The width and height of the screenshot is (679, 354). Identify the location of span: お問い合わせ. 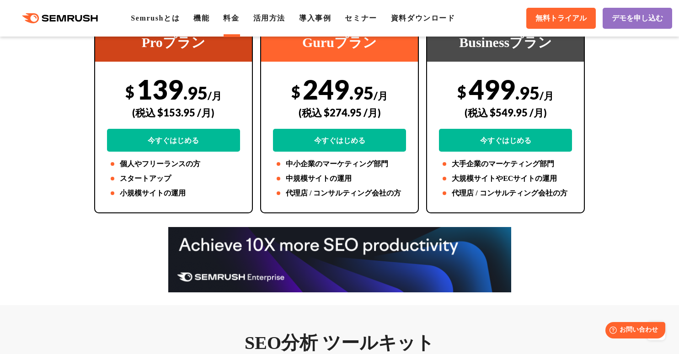
(41, 11).